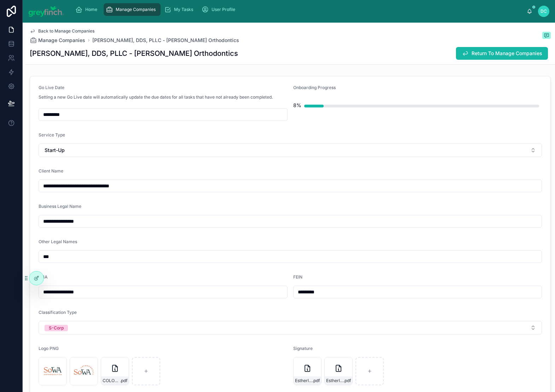 This screenshot has width=555, height=392. Describe the element at coordinates (46, 12) in the screenshot. I see `img: App logo` at that location.